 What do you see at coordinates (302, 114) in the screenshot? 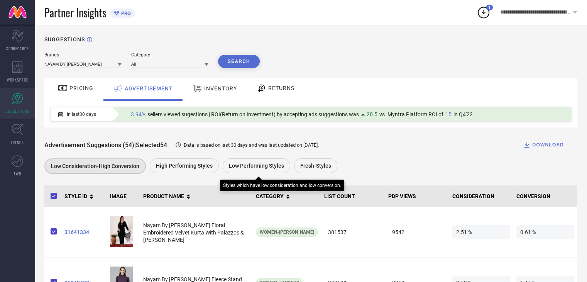
I see `div: Percentage of sellers who have viewed suggestions for the current Insight Type` at bounding box center [302, 114].